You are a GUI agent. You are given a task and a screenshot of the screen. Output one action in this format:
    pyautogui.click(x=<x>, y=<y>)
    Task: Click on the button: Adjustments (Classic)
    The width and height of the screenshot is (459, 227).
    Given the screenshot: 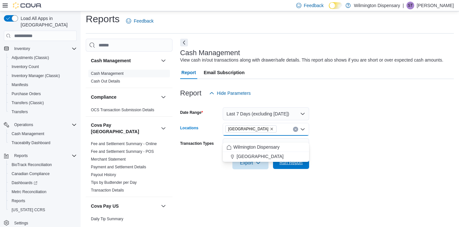 What is the action you would take?
    pyautogui.click(x=43, y=58)
    